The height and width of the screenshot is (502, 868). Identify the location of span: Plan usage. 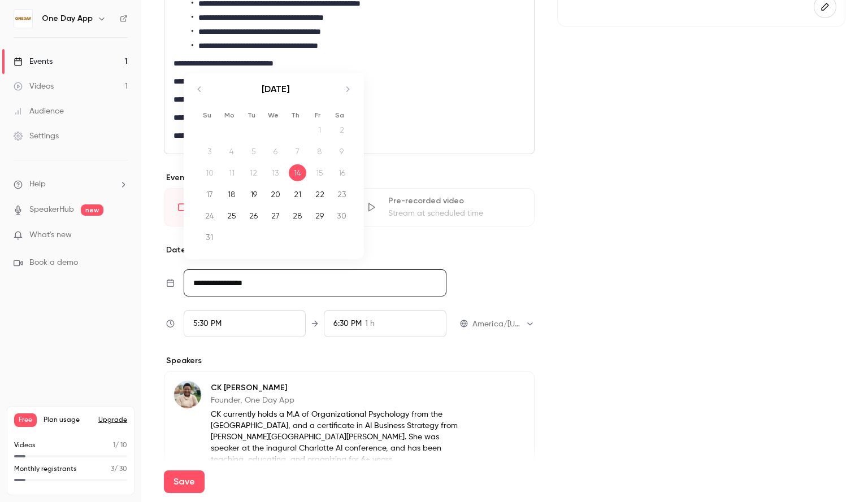
(67, 420).